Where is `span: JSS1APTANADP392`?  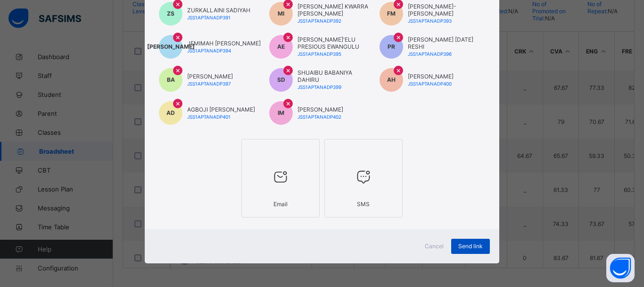 span: JSS1APTANADP392 is located at coordinates (319, 21).